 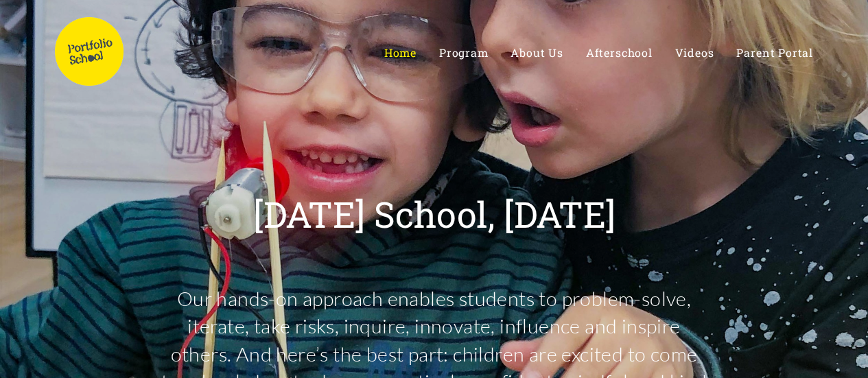 I want to click on a: Videos, so click(x=695, y=52).